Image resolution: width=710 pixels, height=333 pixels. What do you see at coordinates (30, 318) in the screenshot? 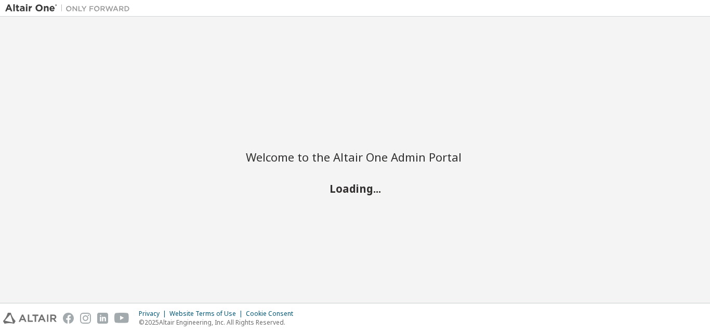
I see `img: altair_logo.svg` at bounding box center [30, 318].